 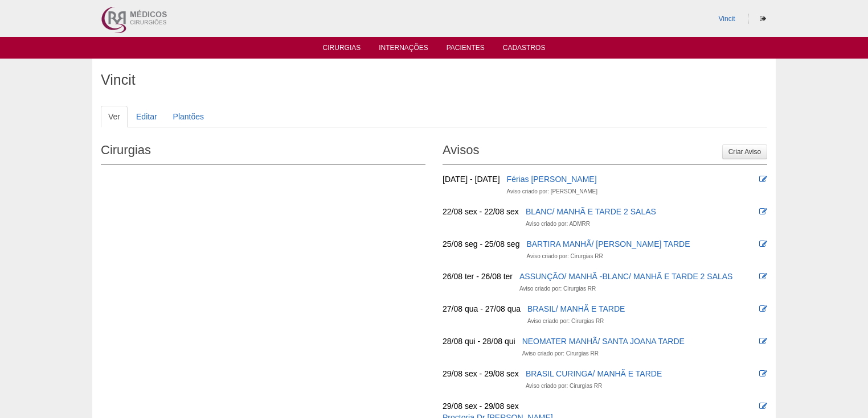 I want to click on i: Sair, so click(x=763, y=19).